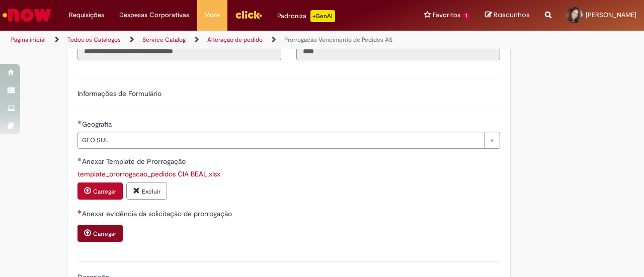 The width and height of the screenshot is (644, 277). I want to click on span: Geografia, so click(98, 124).